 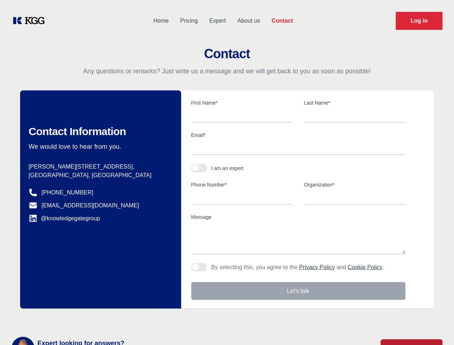 I want to click on label: Phone Number*, so click(x=242, y=185).